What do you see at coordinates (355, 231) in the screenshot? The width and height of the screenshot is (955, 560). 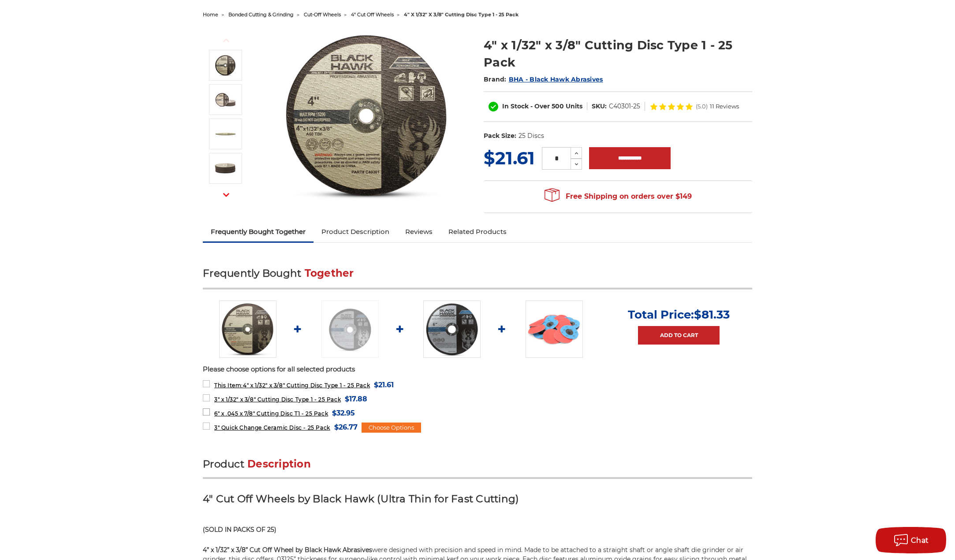 I see `a: Product Description` at bounding box center [355, 231].